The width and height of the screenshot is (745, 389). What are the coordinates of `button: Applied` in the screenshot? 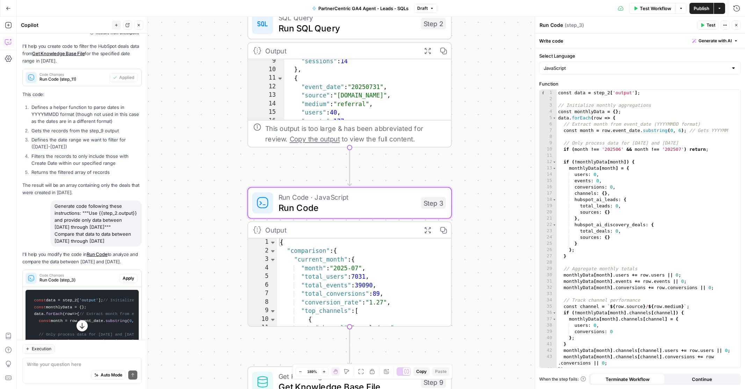 It's located at (123, 78).